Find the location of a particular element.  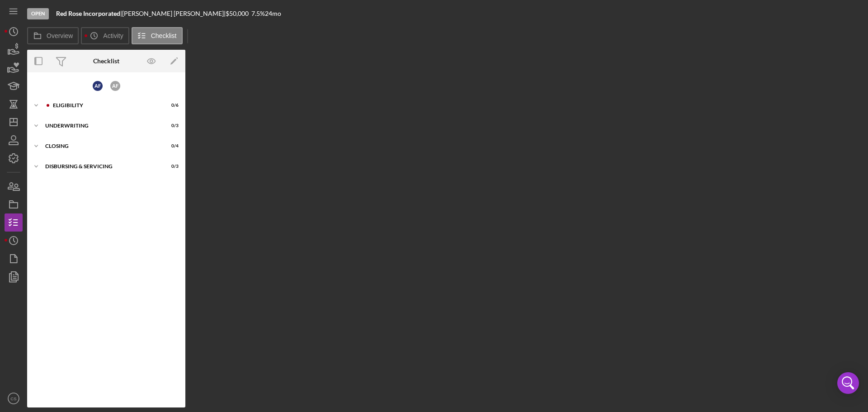

div: Open Intercom Messenger is located at coordinates (849, 383).